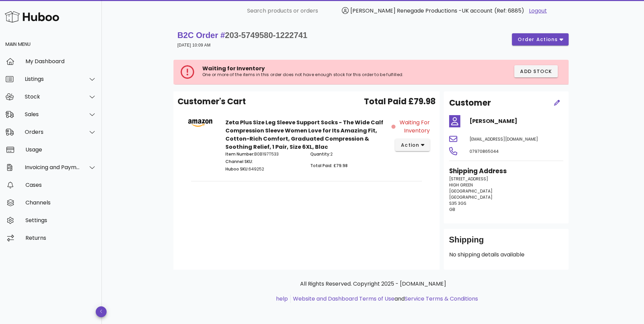 The image size is (644, 324). I want to click on a: Website and Dashboard Terms of Use, so click(344, 298).